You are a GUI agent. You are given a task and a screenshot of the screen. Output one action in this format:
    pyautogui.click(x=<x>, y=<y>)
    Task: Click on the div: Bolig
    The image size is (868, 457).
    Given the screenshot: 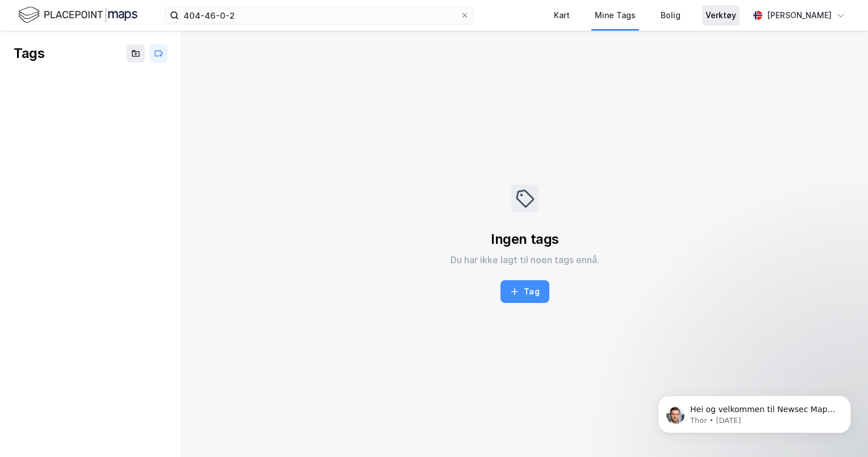 What is the action you would take?
    pyautogui.click(x=670, y=15)
    